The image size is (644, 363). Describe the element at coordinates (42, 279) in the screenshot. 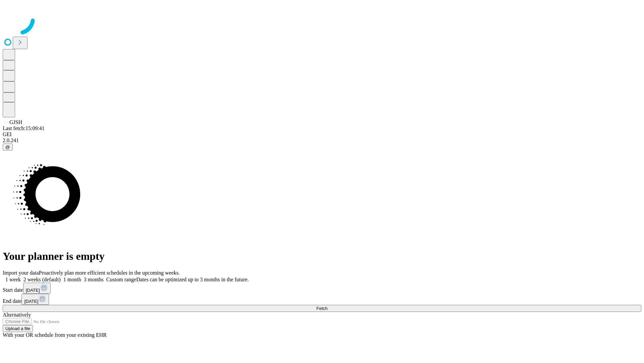

I see `span: 2 weeks (default)` at that location.